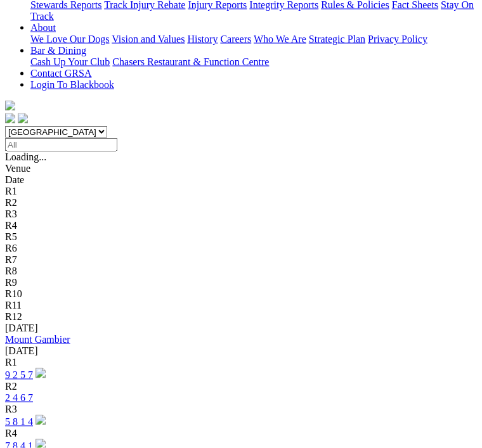 This screenshot has height=448, width=482. What do you see at coordinates (10, 118) in the screenshot?
I see `img: facebook.svg` at bounding box center [10, 118].